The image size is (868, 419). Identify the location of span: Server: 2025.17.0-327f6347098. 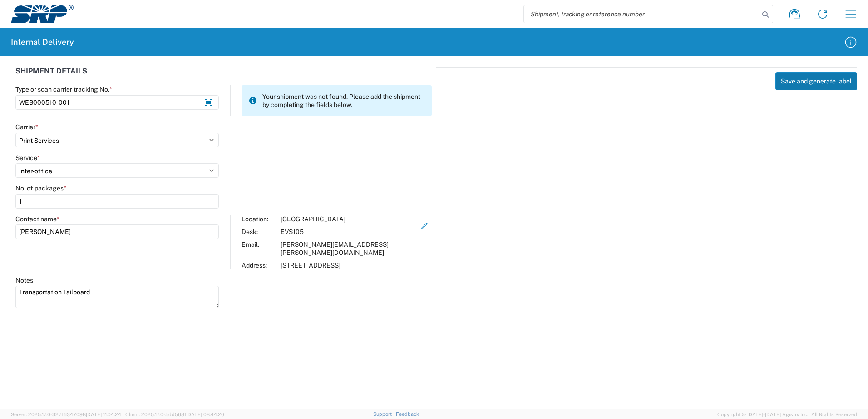
(66, 414).